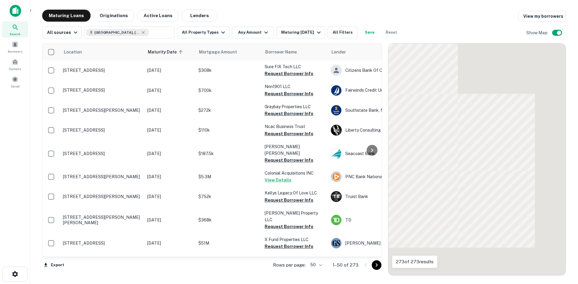  Describe the element at coordinates (281, 52) in the screenshot. I see `span: Borrower Name` at that location.